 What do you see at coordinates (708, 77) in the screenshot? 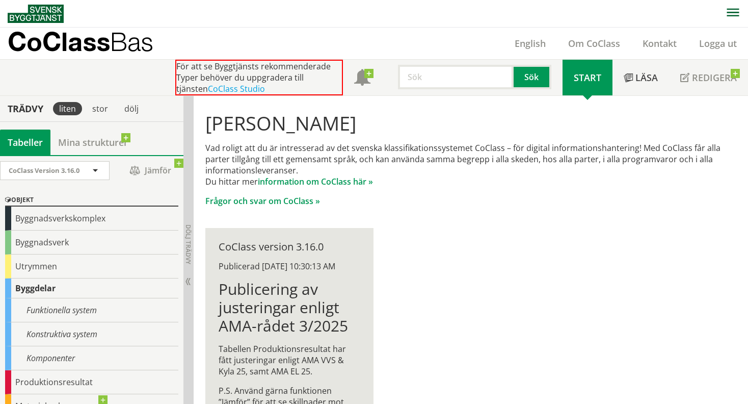
I see `a: Redigera` at bounding box center [708, 77].